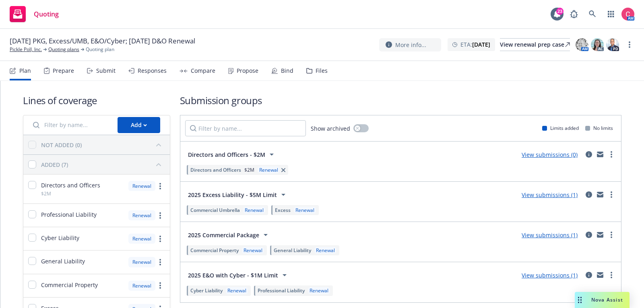  What do you see at coordinates (247, 71) in the screenshot?
I see `div: Propose` at bounding box center [247, 71].